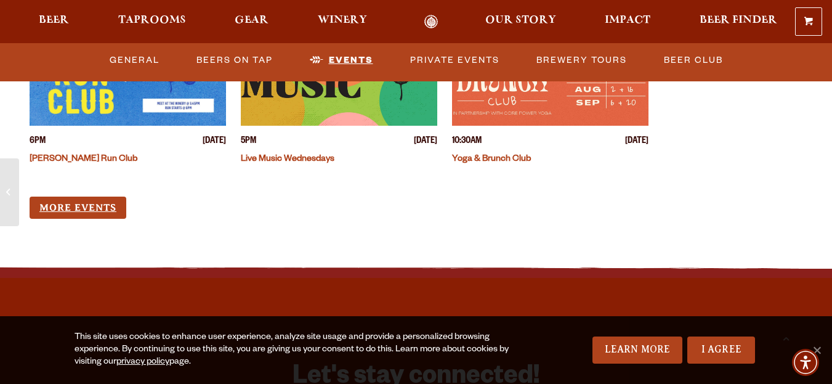  Describe the element at coordinates (288, 160) in the screenshot. I see `a: Live Music Wednesdays` at that location.